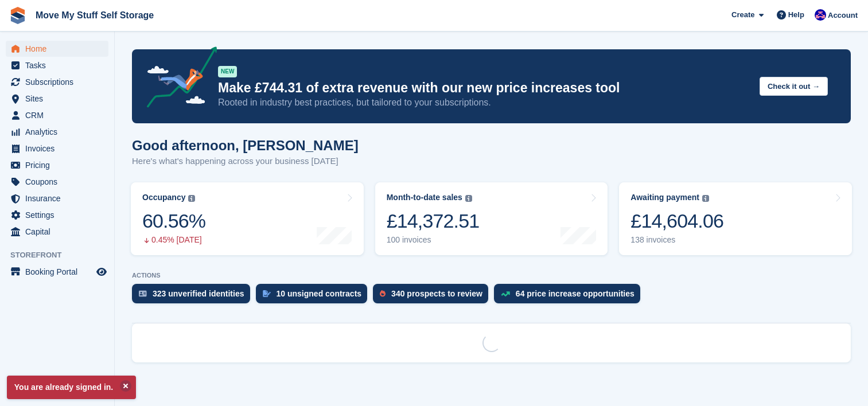  I want to click on img: prospect-51fa495bee0391a8d652442698ab0144808aea92771e9ea1ae160a38d050c398.svg, so click(383, 294).